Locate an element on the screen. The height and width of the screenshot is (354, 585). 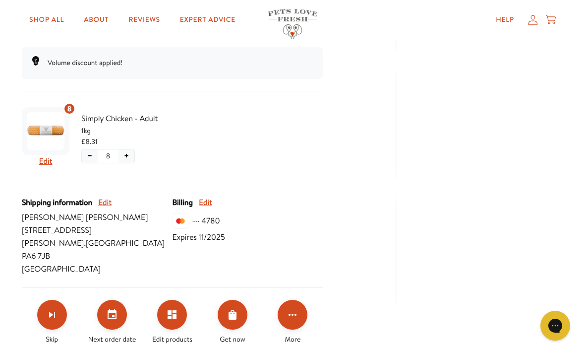
img: Pets Love Fresh is located at coordinates (293, 24).